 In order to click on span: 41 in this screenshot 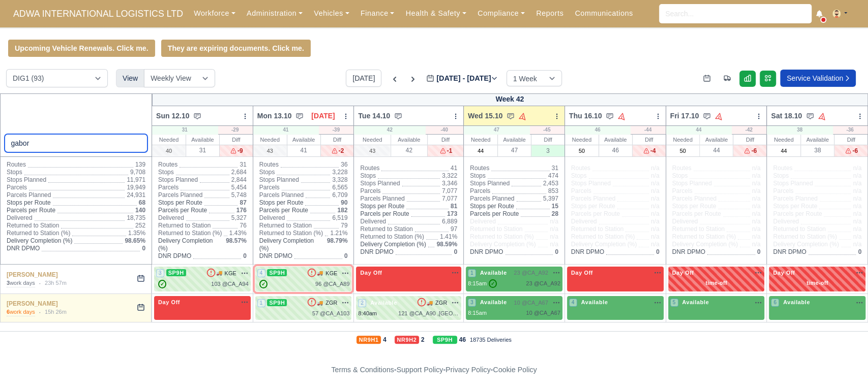, I will do `click(453, 168)`.